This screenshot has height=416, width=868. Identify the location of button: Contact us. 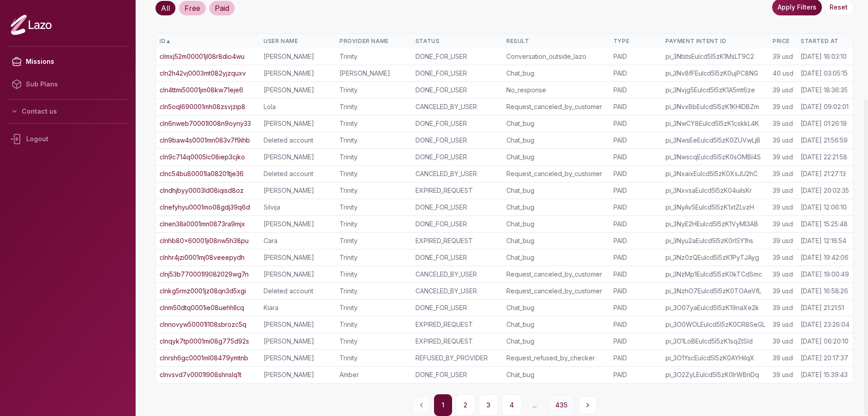
(68, 111).